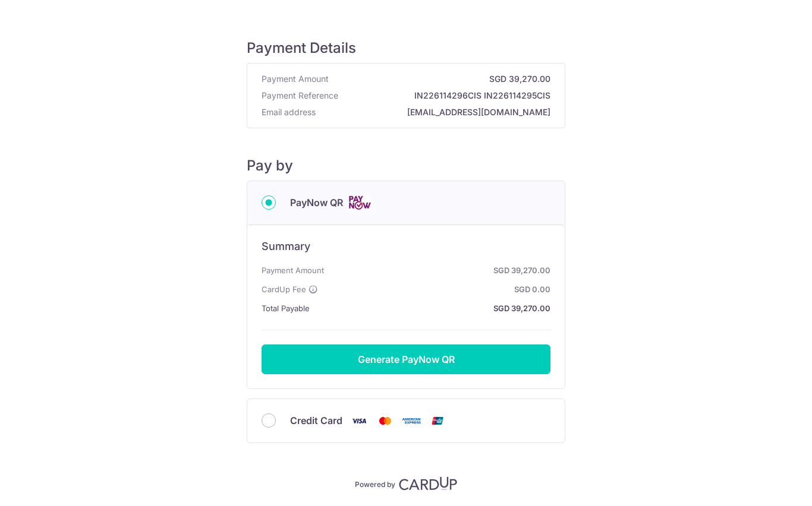 This screenshot has width=812, height=506. Describe the element at coordinates (436, 289) in the screenshot. I see `strong: SGD 0.00` at that location.